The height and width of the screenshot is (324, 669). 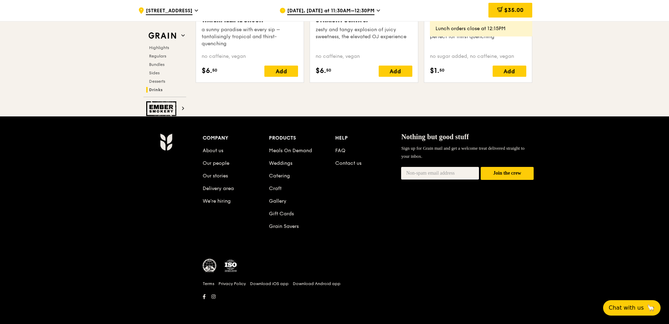 What do you see at coordinates (162, 36) in the screenshot?
I see `img: Grain web logo` at bounding box center [162, 36].